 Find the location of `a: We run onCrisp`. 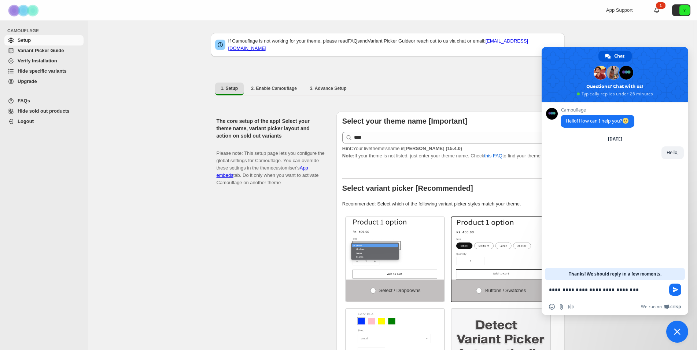

a: We run onCrisp is located at coordinates (661, 306).